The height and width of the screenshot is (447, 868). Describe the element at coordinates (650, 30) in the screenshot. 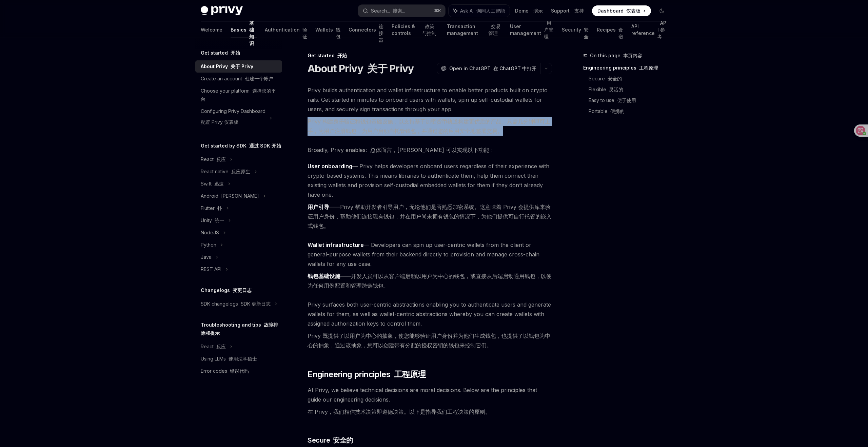

I see `a: API reference API 参考` at that location.